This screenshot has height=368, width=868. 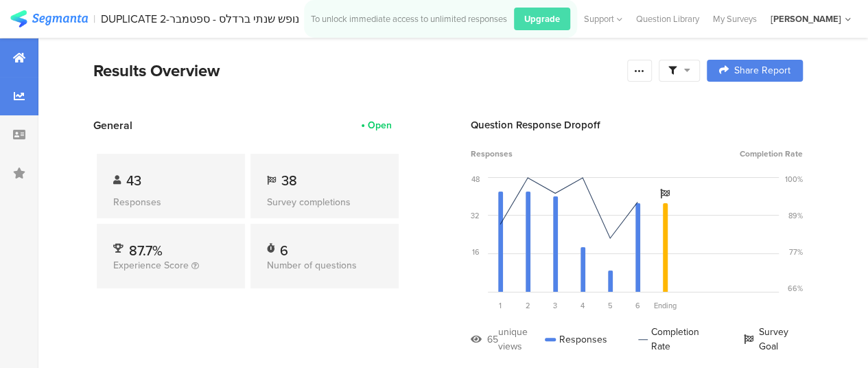 What do you see at coordinates (113, 125) in the screenshot?
I see `span: General` at bounding box center [113, 125].